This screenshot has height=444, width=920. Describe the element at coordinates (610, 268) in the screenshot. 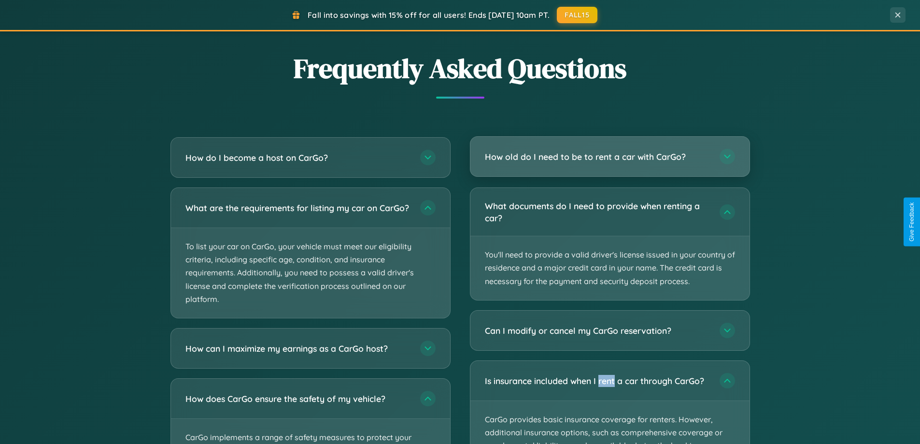

I see `p: You'll need to provide a valid driver's license issued in your country of residence and a major c...` at that location.